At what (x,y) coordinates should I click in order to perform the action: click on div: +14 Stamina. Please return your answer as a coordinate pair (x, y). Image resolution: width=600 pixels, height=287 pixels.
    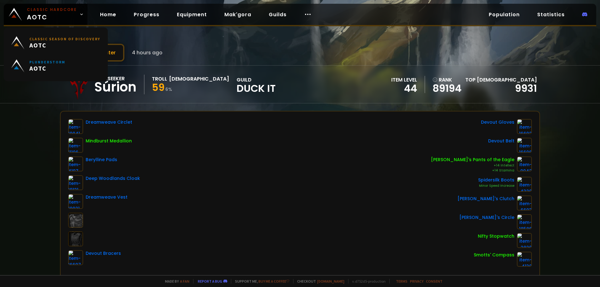
    Looking at the image, I should click on (473, 171).